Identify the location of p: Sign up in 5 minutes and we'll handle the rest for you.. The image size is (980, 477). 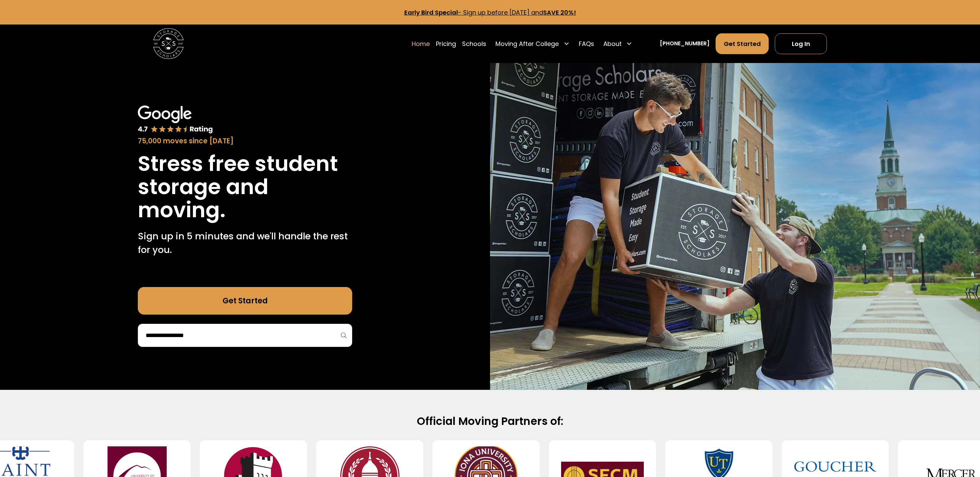
(245, 243).